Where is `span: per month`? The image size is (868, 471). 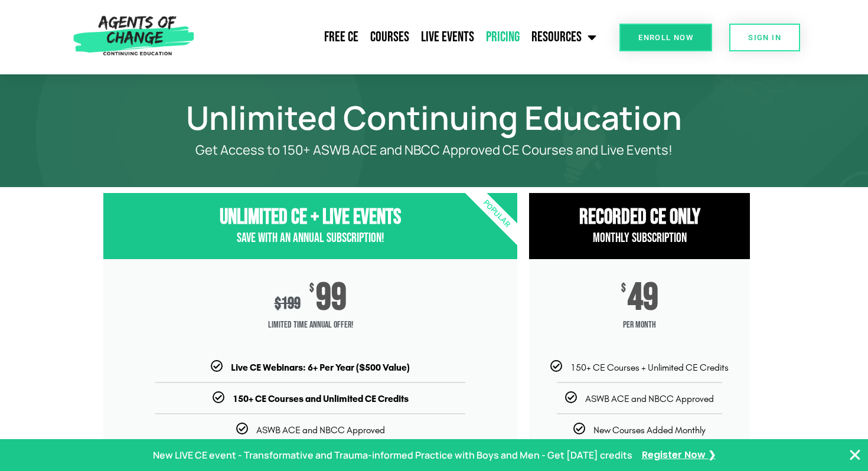
span: per month is located at coordinates (639, 325).